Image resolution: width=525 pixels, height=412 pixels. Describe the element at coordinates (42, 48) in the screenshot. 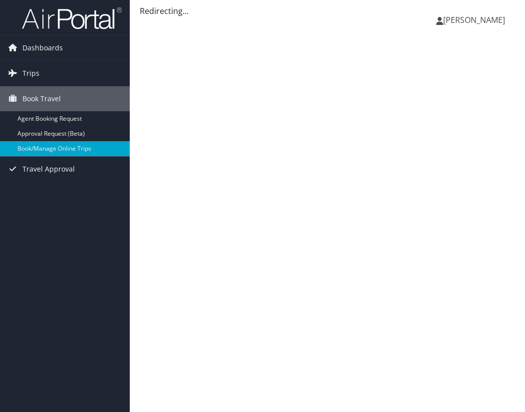

I see `span: Dashboards` at that location.